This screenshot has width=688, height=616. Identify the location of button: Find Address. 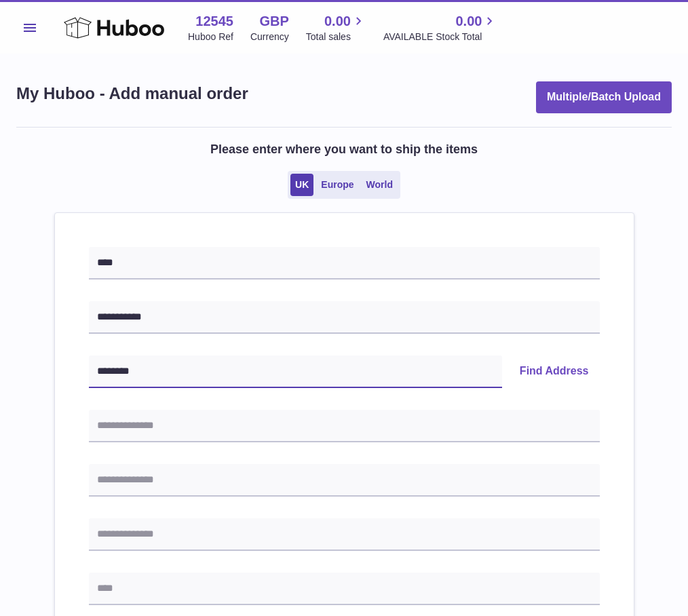
(554, 372).